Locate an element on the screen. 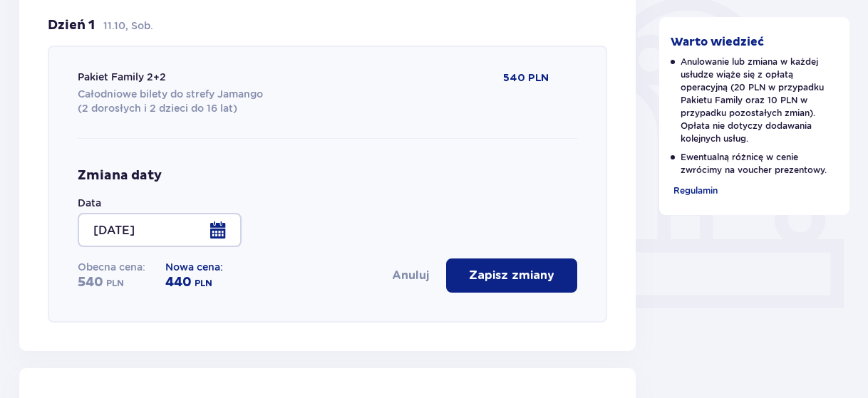 This screenshot has width=868, height=398. p: 540 PLN is located at coordinates (526, 78).